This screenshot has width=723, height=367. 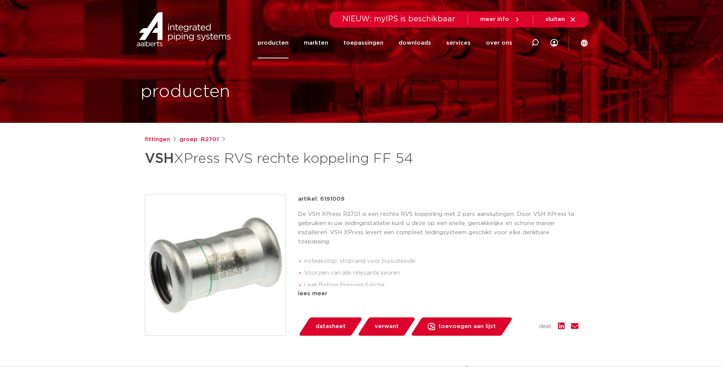 I want to click on a: toepassingen, so click(x=363, y=43).